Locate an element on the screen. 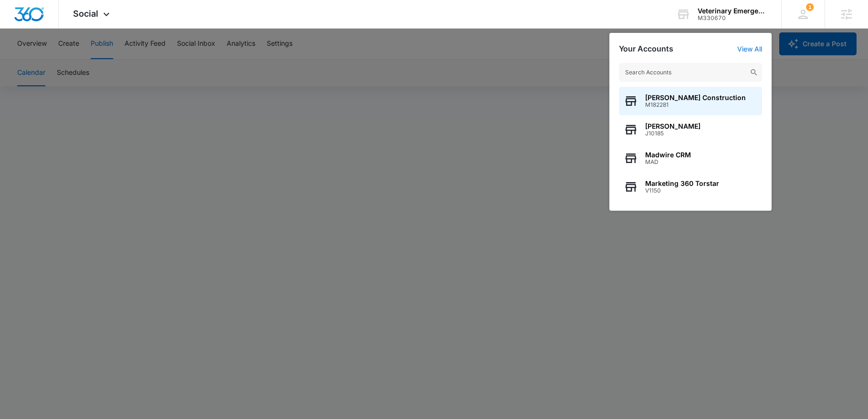 Image resolution: width=868 pixels, height=419 pixels. div: account id is located at coordinates (732, 18).